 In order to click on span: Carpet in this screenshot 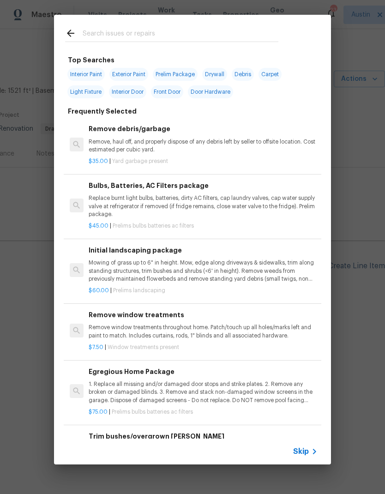, I will do `click(270, 74)`.